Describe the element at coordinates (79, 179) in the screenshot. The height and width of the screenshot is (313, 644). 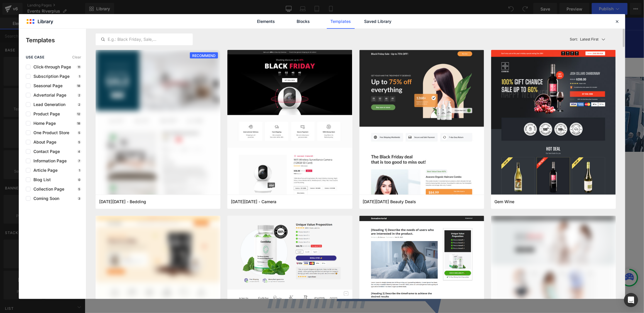
I see `p: 0` at that location.